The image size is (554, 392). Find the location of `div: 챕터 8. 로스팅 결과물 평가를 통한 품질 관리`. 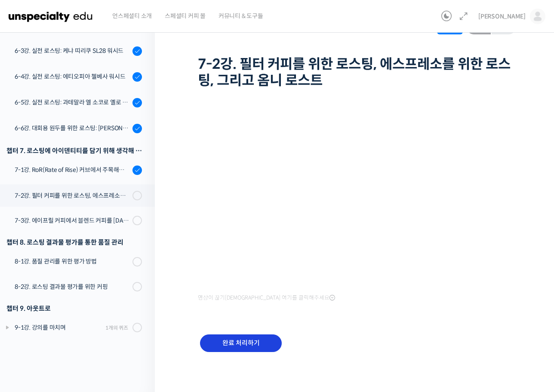

div: 챕터 8. 로스팅 결과물 평가를 통한 품질 관리 is located at coordinates (74, 242).